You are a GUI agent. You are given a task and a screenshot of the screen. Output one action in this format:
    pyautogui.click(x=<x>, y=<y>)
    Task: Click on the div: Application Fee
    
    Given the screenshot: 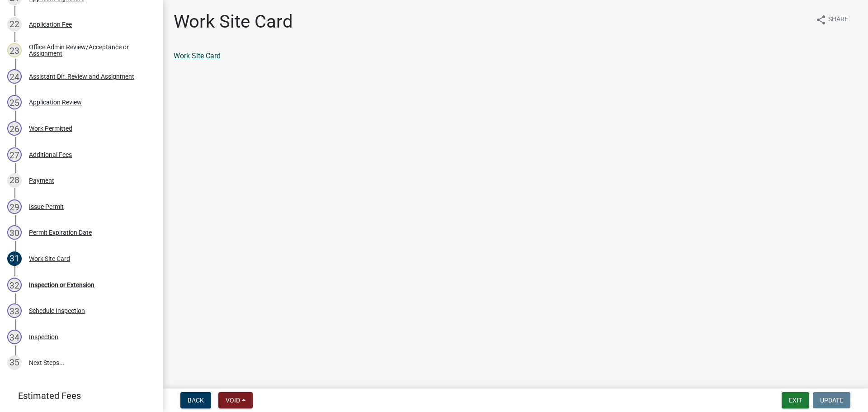 What is the action you would take?
    pyautogui.click(x=50, y=25)
    